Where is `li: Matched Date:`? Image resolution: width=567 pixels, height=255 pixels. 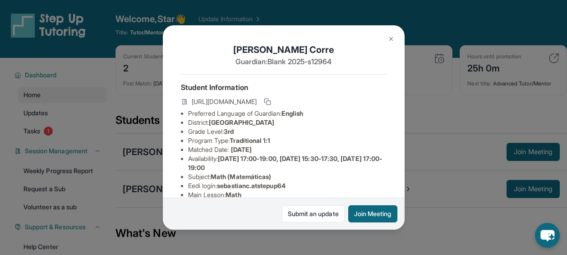 li: Matched Date: is located at coordinates (288, 149).